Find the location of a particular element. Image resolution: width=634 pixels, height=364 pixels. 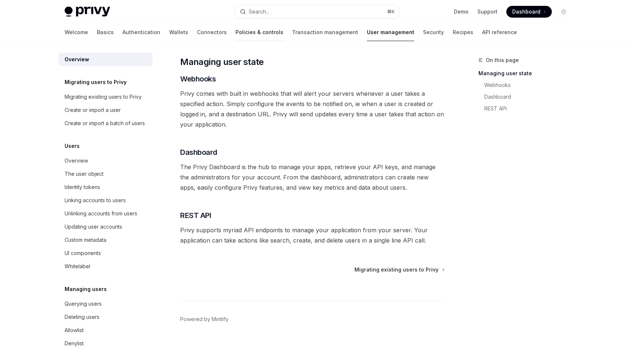

a: Security is located at coordinates (434, 33).